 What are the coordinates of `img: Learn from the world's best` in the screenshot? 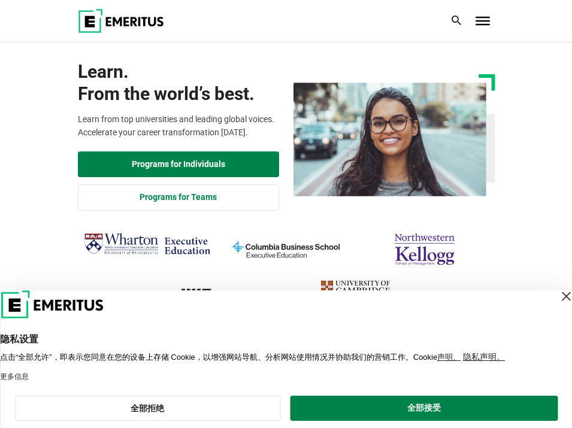 It's located at (390, 140).